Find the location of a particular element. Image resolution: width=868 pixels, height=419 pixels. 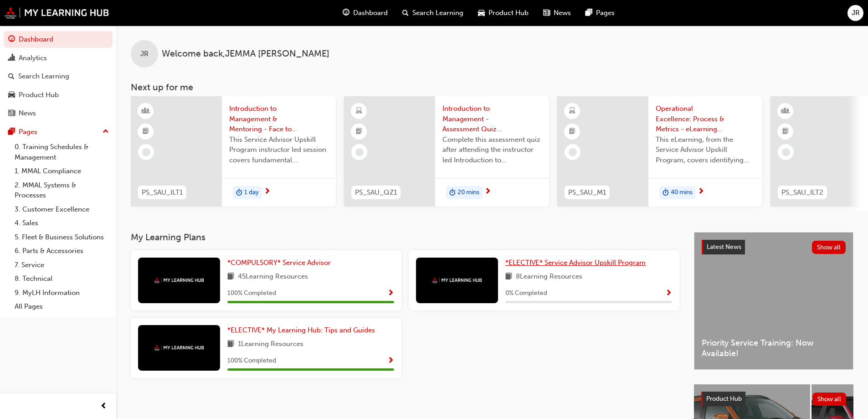

a: 5. Fleet & Business Solutions is located at coordinates (62, 237).